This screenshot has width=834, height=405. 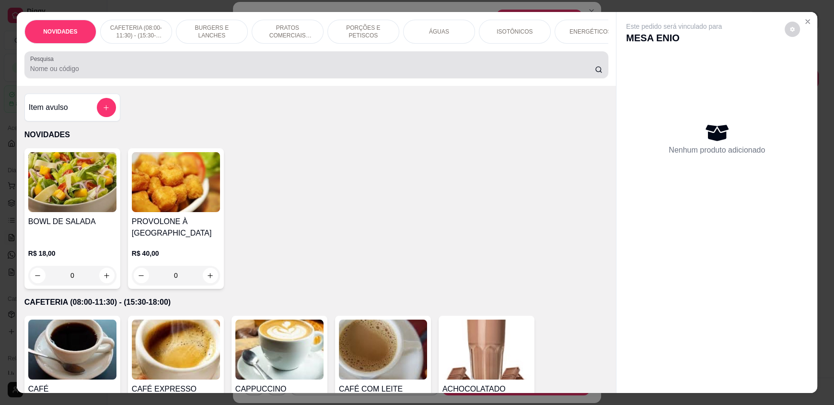 What do you see at coordinates (808, 22) in the screenshot?
I see `button: Close` at bounding box center [808, 22].